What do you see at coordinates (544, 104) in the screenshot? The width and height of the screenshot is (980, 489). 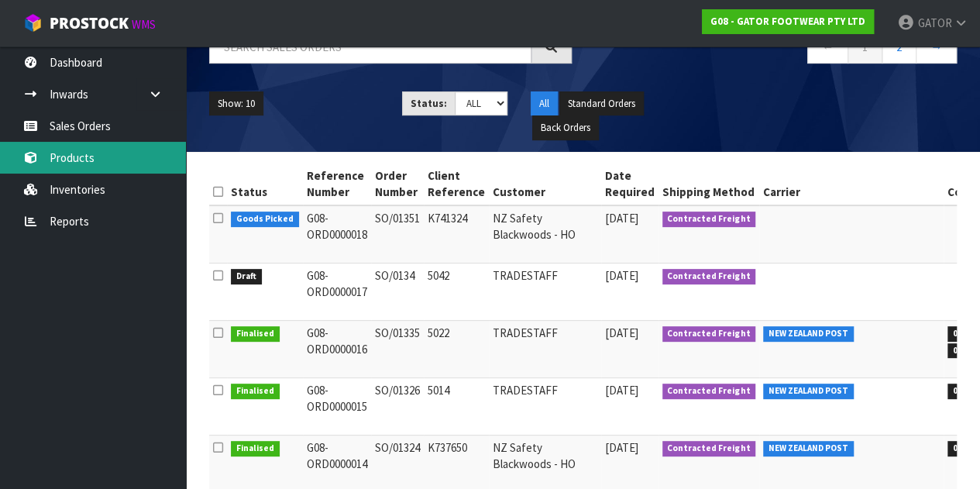 I see `button: All` at bounding box center [544, 104].